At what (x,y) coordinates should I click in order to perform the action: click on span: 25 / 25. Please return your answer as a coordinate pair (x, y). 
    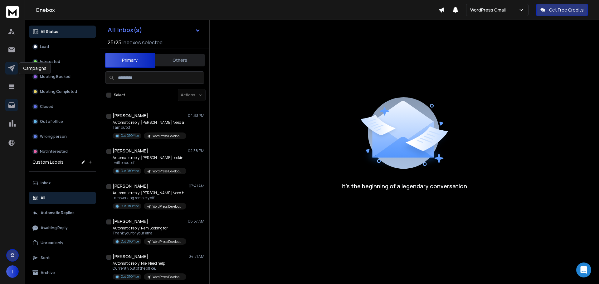
    Looking at the image, I should click on (115, 42).